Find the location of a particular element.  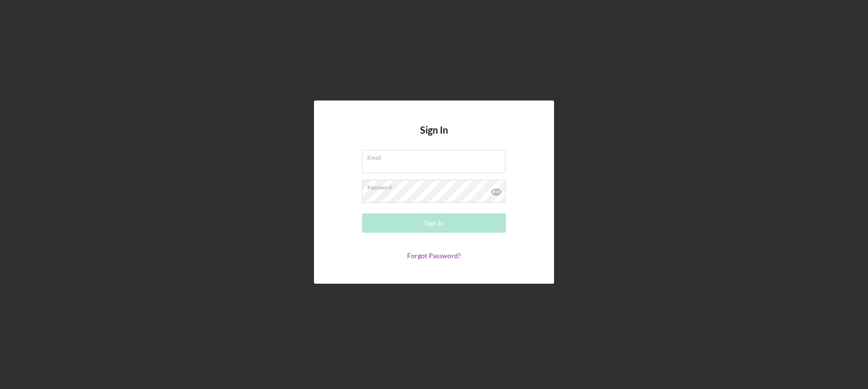

label: Email is located at coordinates (437, 156).